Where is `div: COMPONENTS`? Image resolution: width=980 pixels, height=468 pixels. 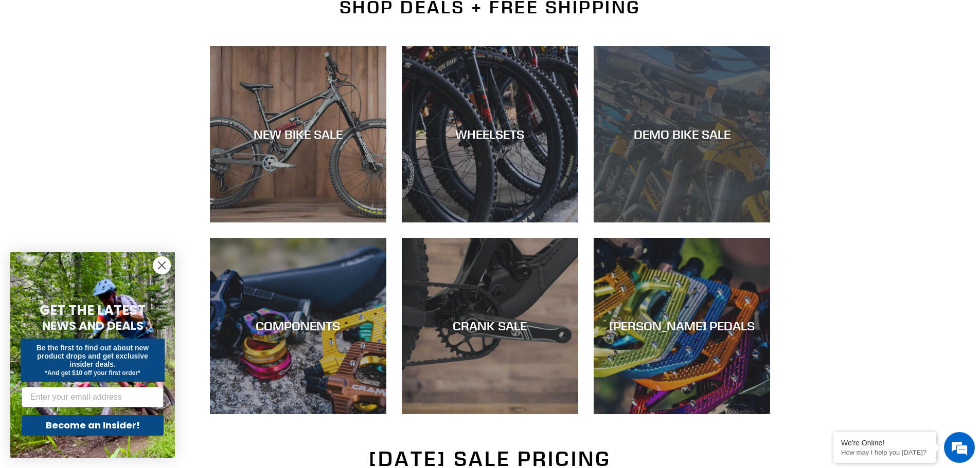 div: COMPONENTS is located at coordinates (298, 326).